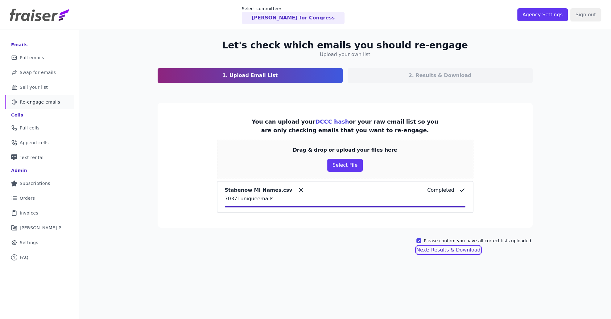 The height and width of the screenshot is (319, 611). What do you see at coordinates (38, 72) in the screenshot?
I see `span: Swap for emails` at bounding box center [38, 72].